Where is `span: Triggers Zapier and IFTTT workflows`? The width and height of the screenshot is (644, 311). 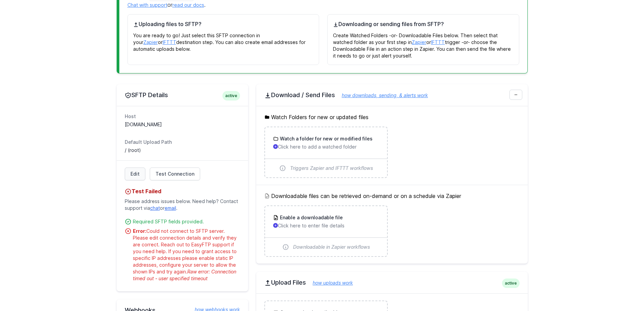 span: Triggers Zapier and IFTTT workflows is located at coordinates (332, 168).